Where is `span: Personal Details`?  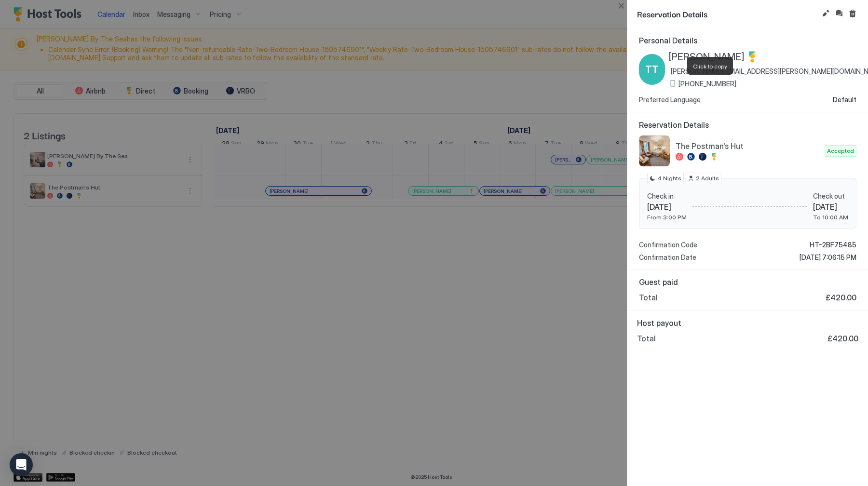 span: Personal Details is located at coordinates (747, 41).